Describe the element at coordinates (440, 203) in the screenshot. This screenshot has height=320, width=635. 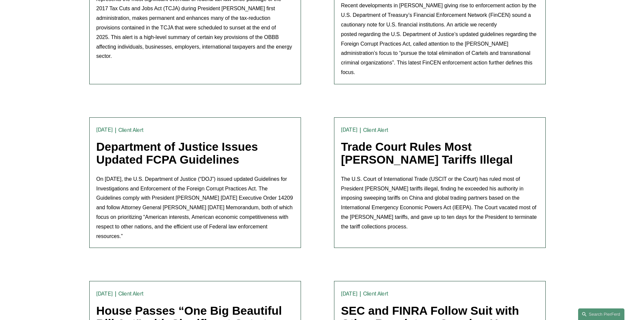
I see `p: The U.S. Court of International Trade (USCIT or the Court) has ruled most of President [PERSON_NA...` at that location.